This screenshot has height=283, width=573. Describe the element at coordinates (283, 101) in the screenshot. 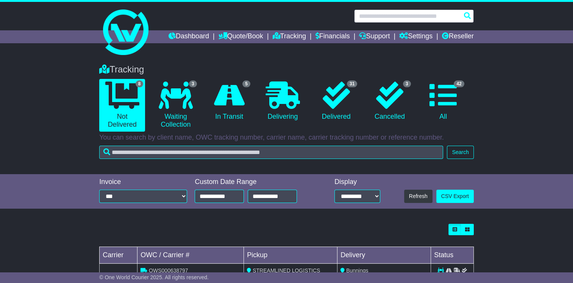

I see `a: Delivering` at that location.